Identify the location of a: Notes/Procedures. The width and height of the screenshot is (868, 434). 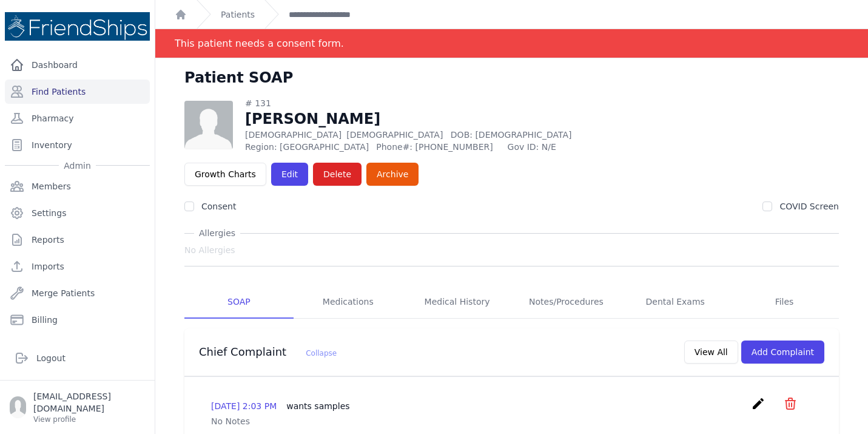
(566, 302).